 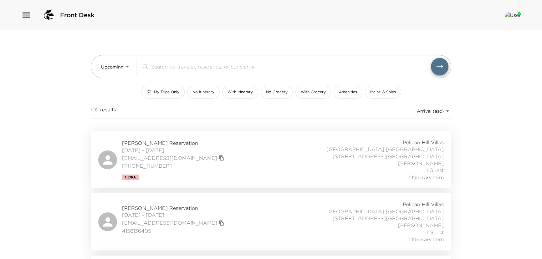 What do you see at coordinates (166, 92) in the screenshot?
I see `span: My Trips Only` at bounding box center [166, 92].